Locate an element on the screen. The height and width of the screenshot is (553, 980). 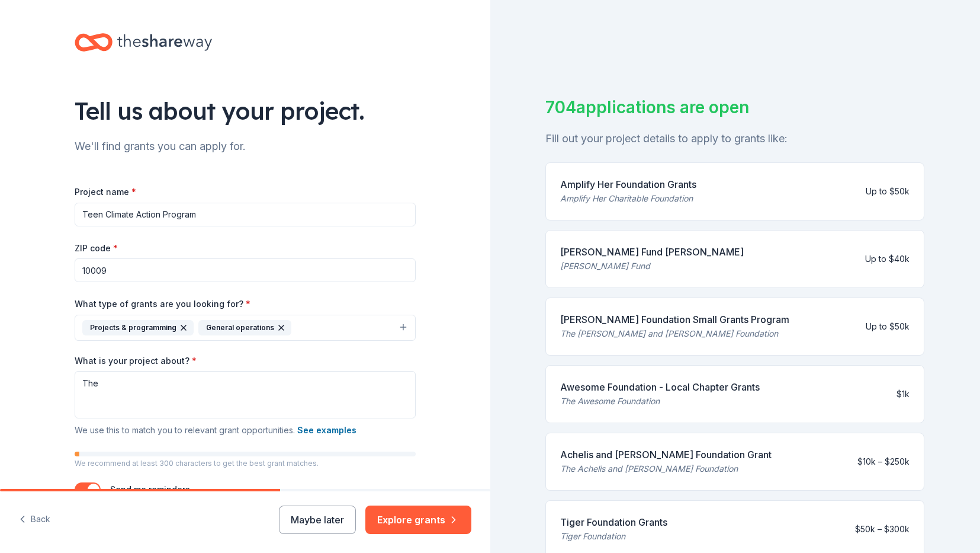
label: What is your project about? is located at coordinates (136, 361).